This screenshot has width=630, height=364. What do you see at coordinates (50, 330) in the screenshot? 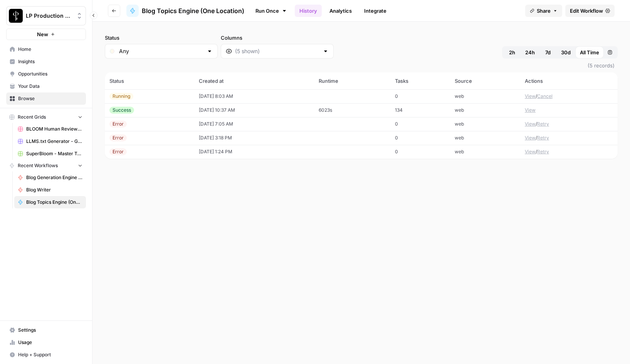
I see `span: Settings` at bounding box center [50, 330].